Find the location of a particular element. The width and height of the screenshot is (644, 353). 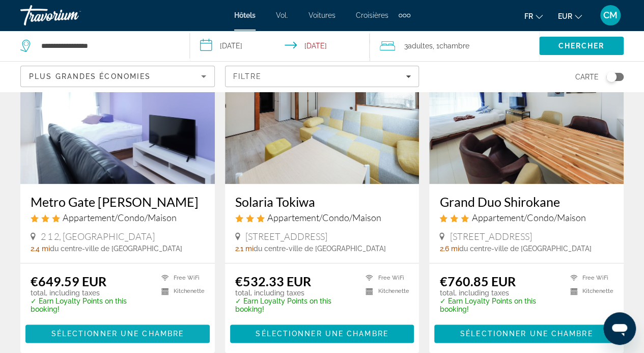

h3: Grand Duo Shirokane is located at coordinates (526, 202).